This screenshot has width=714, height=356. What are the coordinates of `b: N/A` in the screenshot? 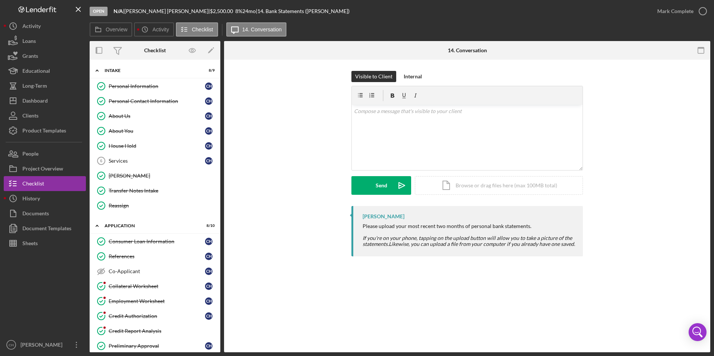 It's located at (118, 11).